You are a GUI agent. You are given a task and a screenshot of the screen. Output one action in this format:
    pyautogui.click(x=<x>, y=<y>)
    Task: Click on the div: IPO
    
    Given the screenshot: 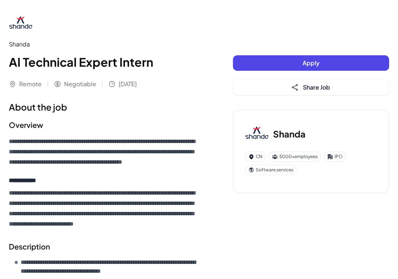 What is the action you would take?
    pyautogui.click(x=335, y=157)
    